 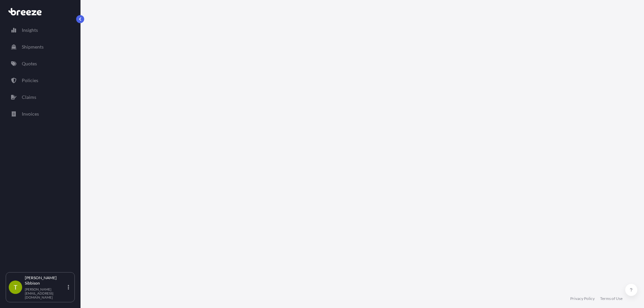 What do you see at coordinates (16, 287) in the screenshot?
I see `span: T` at bounding box center [16, 287].